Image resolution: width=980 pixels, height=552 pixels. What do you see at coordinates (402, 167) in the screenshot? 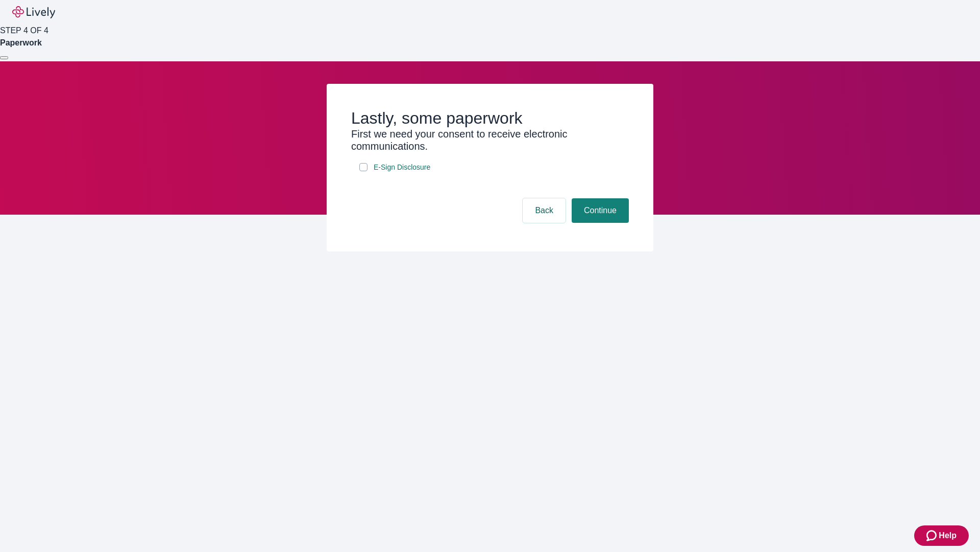
I see `a: e-sign disclosure document` at bounding box center [402, 167].